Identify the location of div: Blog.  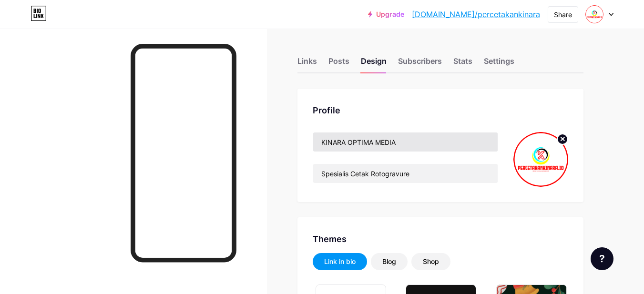
(389, 262).